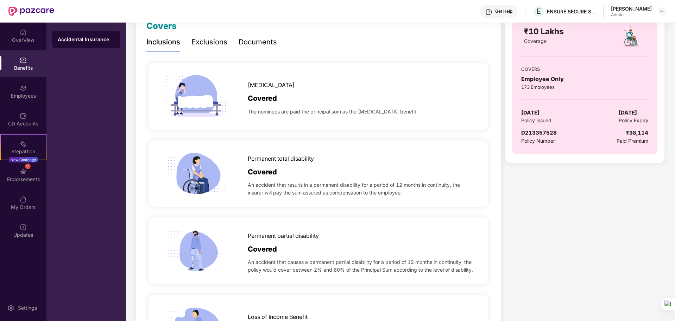 The image size is (675, 321). What do you see at coordinates (209, 42) in the screenshot?
I see `div: Exclusions` at bounding box center [209, 42].